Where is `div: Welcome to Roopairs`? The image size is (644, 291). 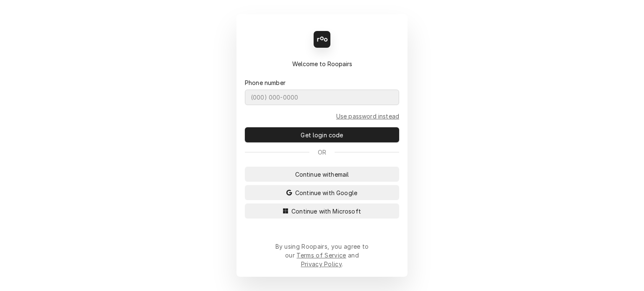 div: Welcome to Roopairs is located at coordinates (322, 64).